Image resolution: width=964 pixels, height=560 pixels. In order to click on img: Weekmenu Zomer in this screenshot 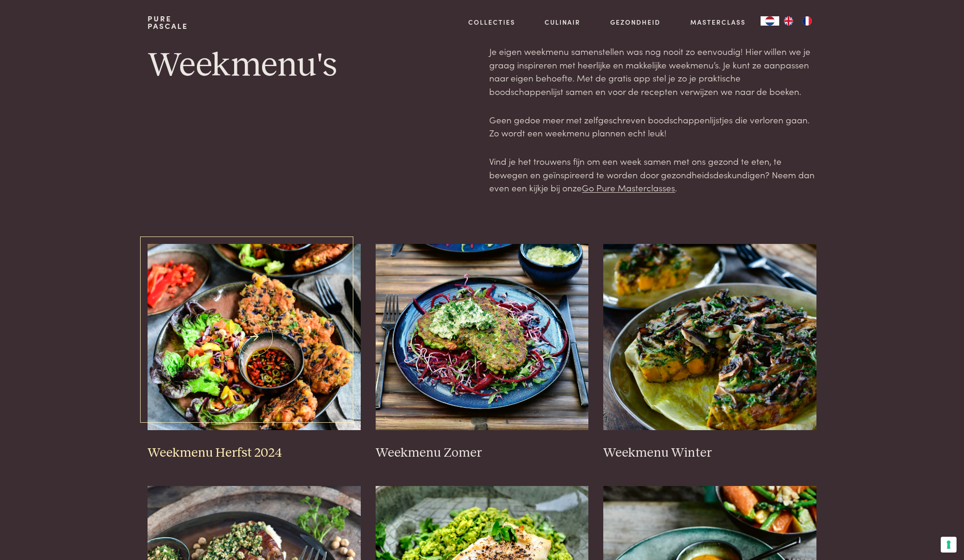, I will do `click(482, 337)`.